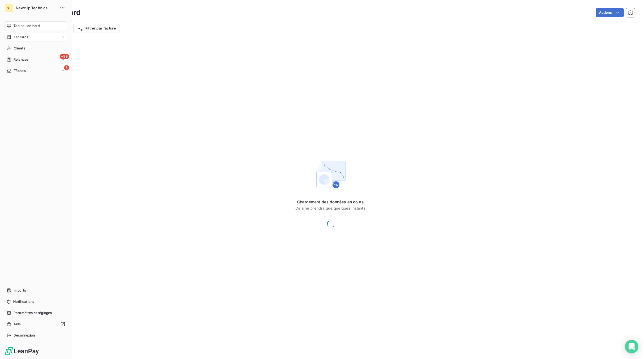  Describe the element at coordinates (21, 37) in the screenshot. I see `span: Factures` at that location.